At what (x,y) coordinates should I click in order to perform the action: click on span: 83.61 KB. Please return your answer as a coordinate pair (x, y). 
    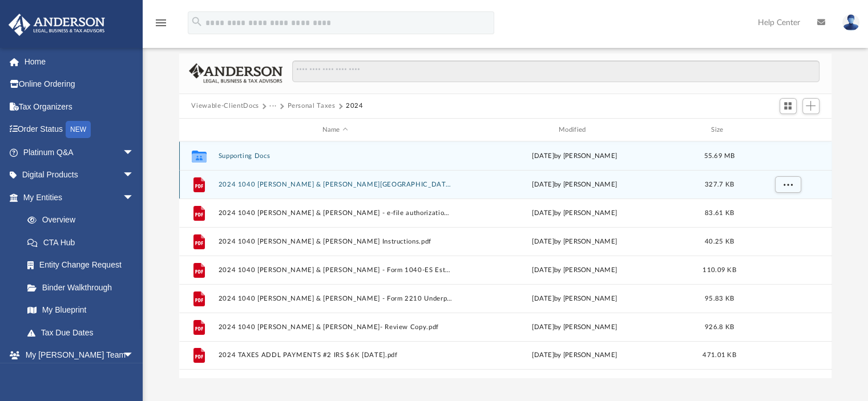
    Looking at the image, I should click on (718, 213).